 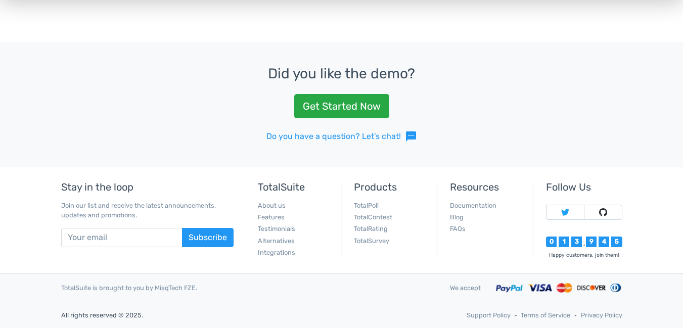 I want to click on a: Testimonials, so click(x=276, y=228).